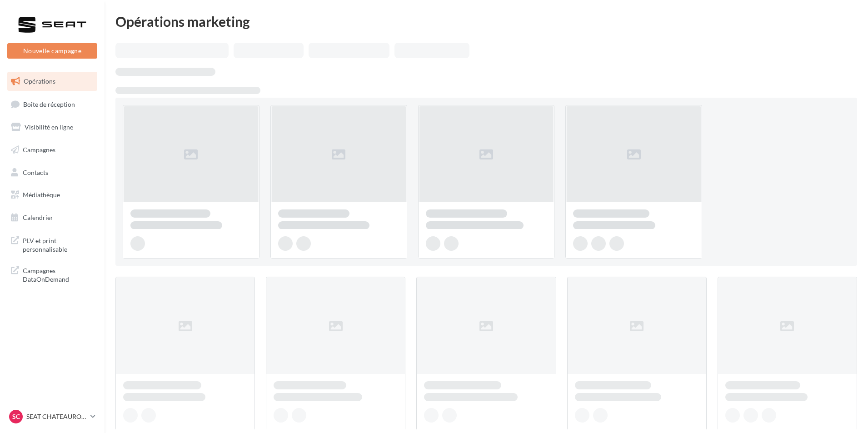 Image resolution: width=868 pixels, height=433 pixels. What do you see at coordinates (52, 217) in the screenshot?
I see `a: Calendrier` at bounding box center [52, 217].